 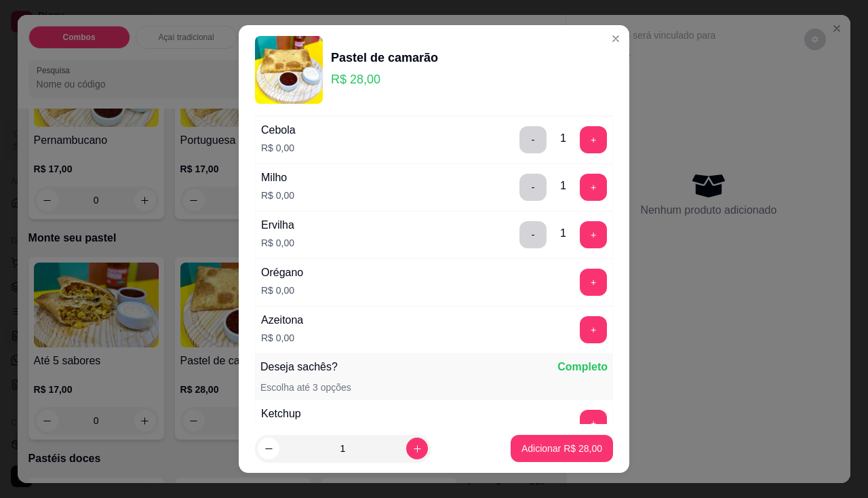 I want to click on div: Cebola, so click(x=278, y=130).